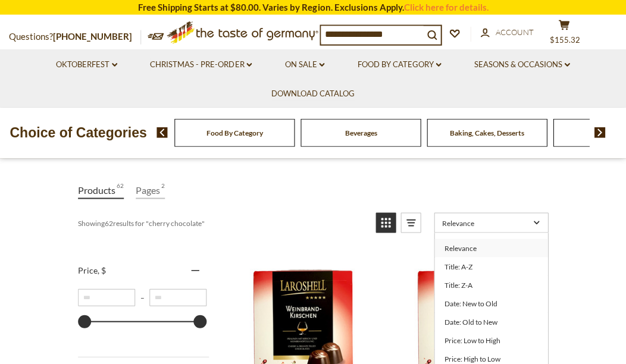  What do you see at coordinates (599, 132) in the screenshot?
I see `img: next arrow` at bounding box center [599, 132].